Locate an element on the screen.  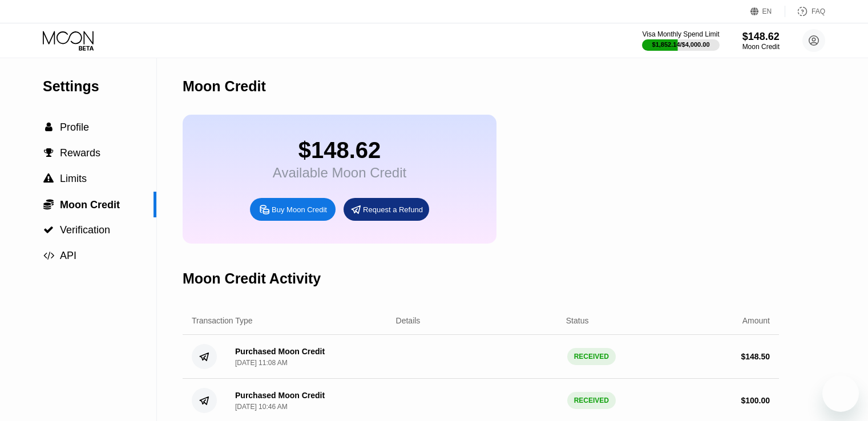
div: $148.62Moon Credit is located at coordinates (761, 40).